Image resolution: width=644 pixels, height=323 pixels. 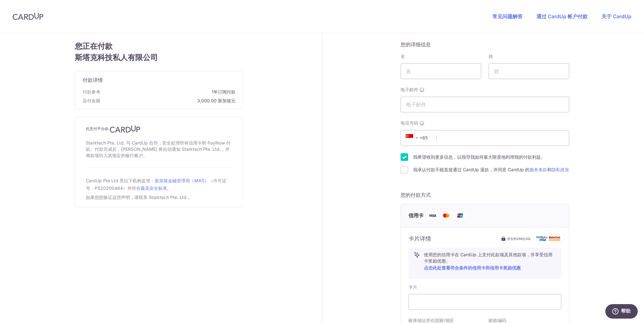 What do you see at coordinates (182, 180) in the screenshot?
I see `a: 新加坡金融管理局（MAS）` at bounding box center [182, 180].